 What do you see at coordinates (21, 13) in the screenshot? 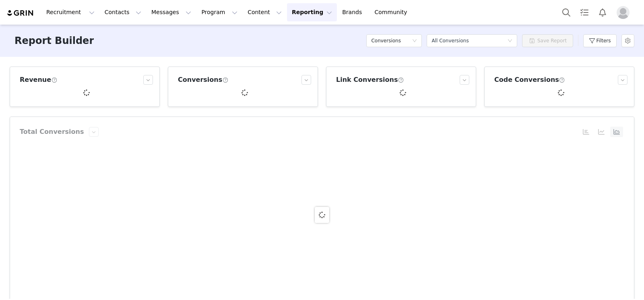
I see `img: grin logo` at bounding box center [21, 13].